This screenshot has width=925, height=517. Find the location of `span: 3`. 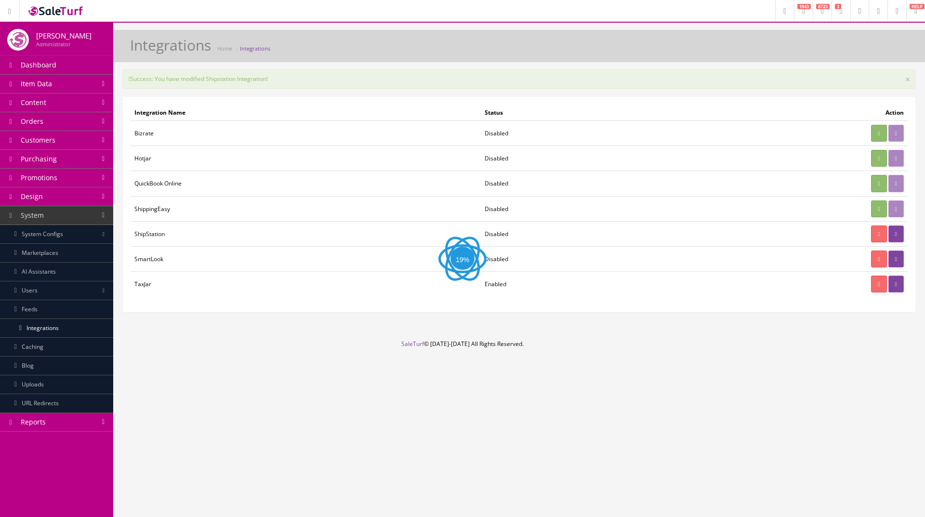

span: 3 is located at coordinates (838, 6).